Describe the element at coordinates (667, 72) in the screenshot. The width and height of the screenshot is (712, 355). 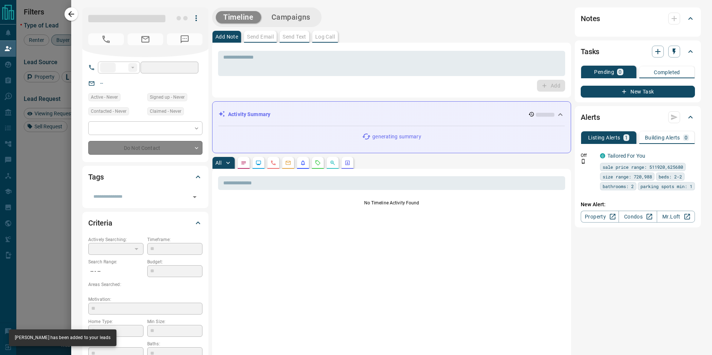
I see `p: Completed` at that location.